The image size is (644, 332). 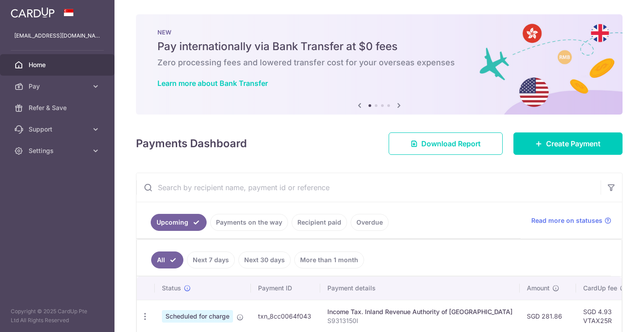 What do you see at coordinates (567, 220) in the screenshot?
I see `span: Read more on statuses` at bounding box center [567, 220].